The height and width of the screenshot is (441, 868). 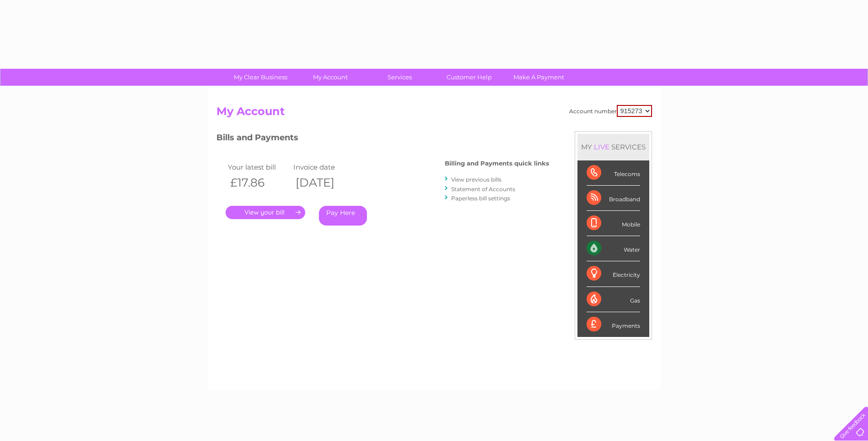 What do you see at coordinates (476, 179) in the screenshot?
I see `a: View previous bills` at bounding box center [476, 179].